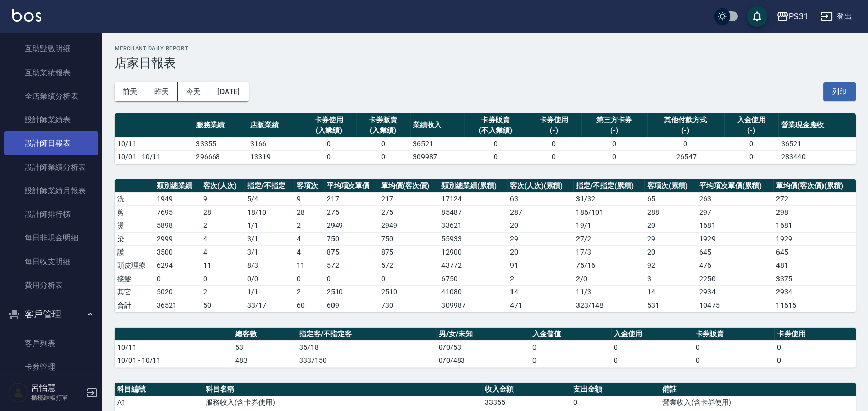  I want to click on h5: 呂怡慧, so click(58, 388).